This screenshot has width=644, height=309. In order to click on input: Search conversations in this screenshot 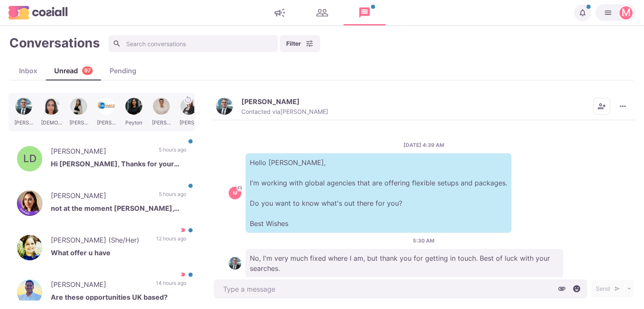, I will do `click(193, 43)`.